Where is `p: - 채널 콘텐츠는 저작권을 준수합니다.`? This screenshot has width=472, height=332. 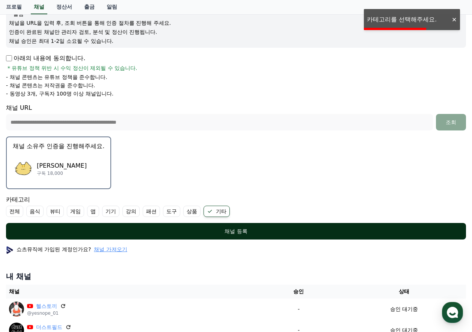 p: - 채널 콘텐츠는 저작권을 준수합니다. is located at coordinates (50, 85).